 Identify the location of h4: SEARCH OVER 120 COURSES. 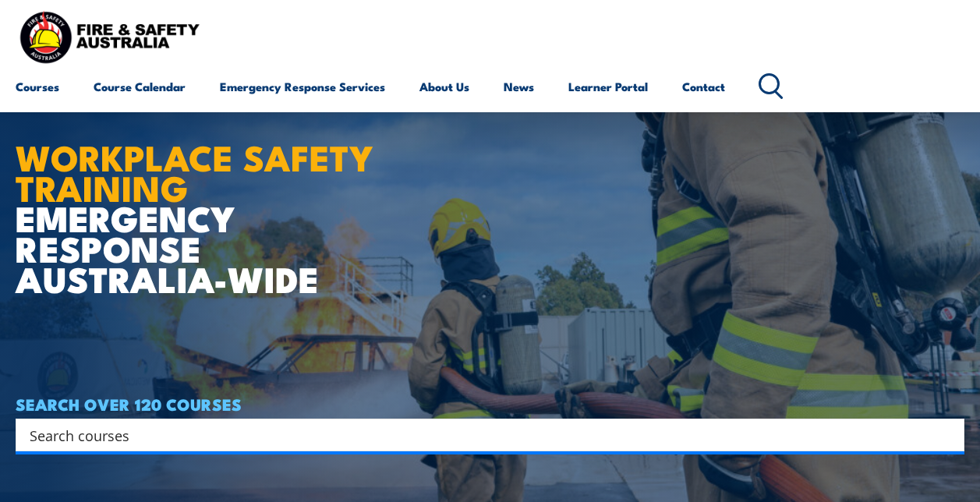
(489, 403).